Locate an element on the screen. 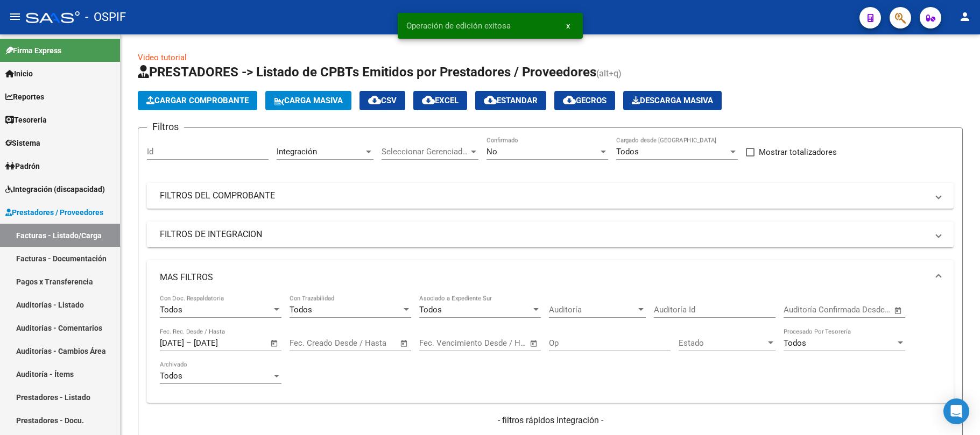 This screenshot has height=435, width=980. span: - OSPIF is located at coordinates (105, 17).